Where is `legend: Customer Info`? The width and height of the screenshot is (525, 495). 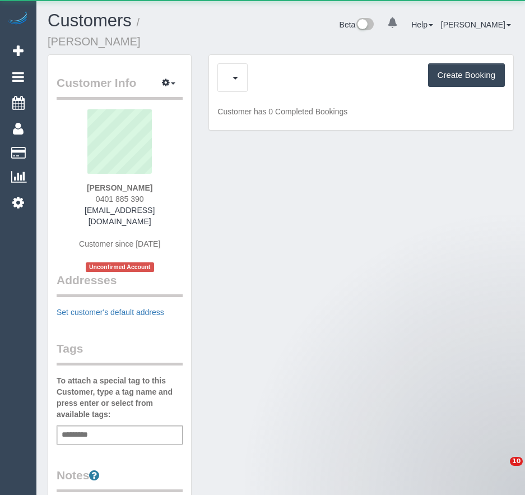 legend: Customer Info is located at coordinates (119, 87).